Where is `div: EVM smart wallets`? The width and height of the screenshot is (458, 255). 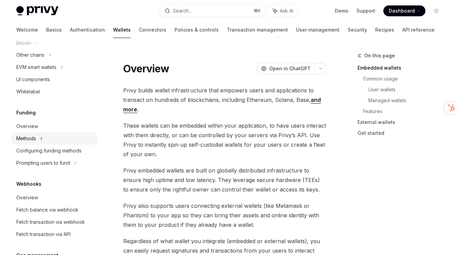 div: EVM smart wallets is located at coordinates (36, 67).